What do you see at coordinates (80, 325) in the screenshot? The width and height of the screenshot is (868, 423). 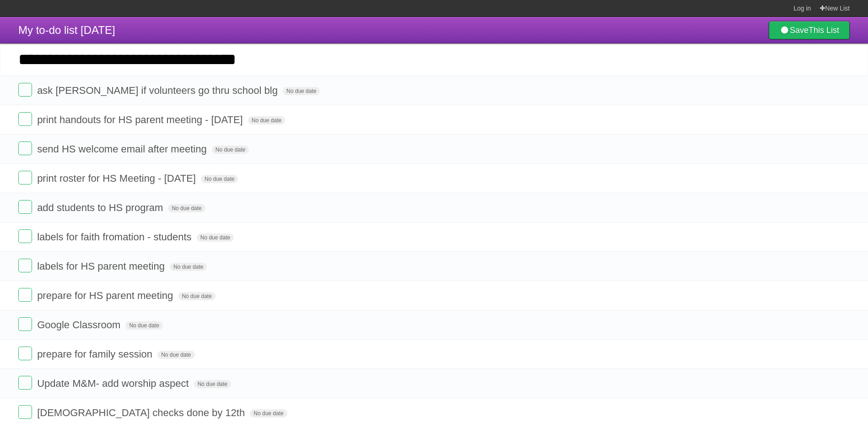 I see `span: Google Classroom` at bounding box center [80, 325].